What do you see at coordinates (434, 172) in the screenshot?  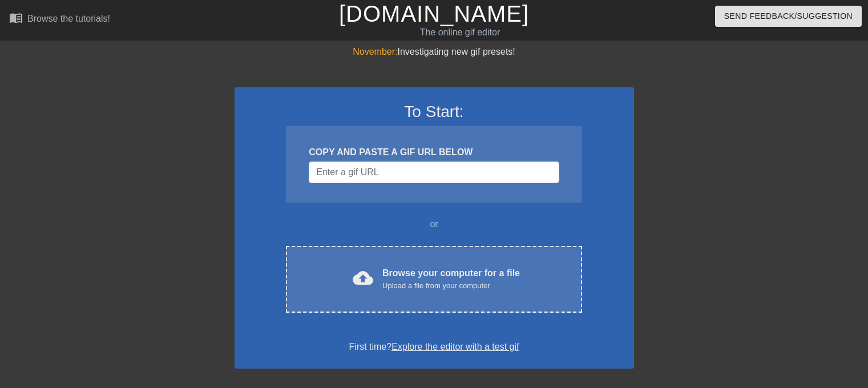 I see `input: Username` at bounding box center [434, 172].